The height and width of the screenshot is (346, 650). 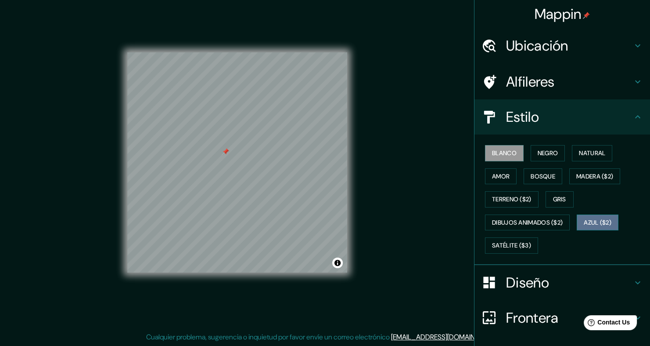 I want to click on h4: Diseño, so click(x=569, y=282).